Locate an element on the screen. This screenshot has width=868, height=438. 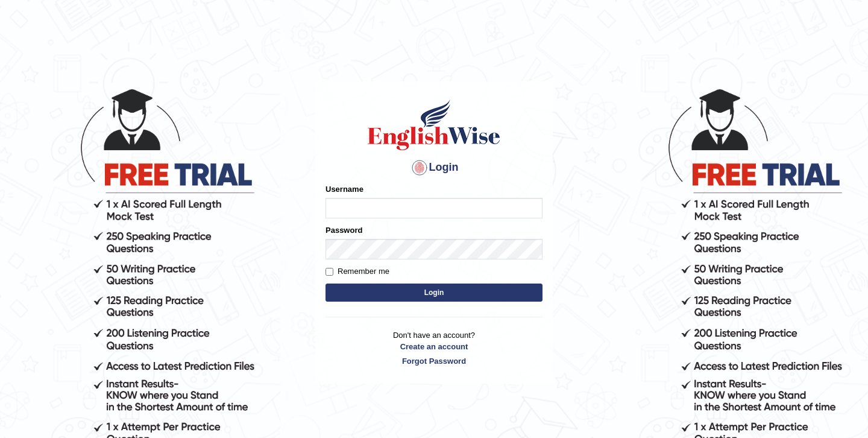
button: Login is located at coordinates (434, 293).